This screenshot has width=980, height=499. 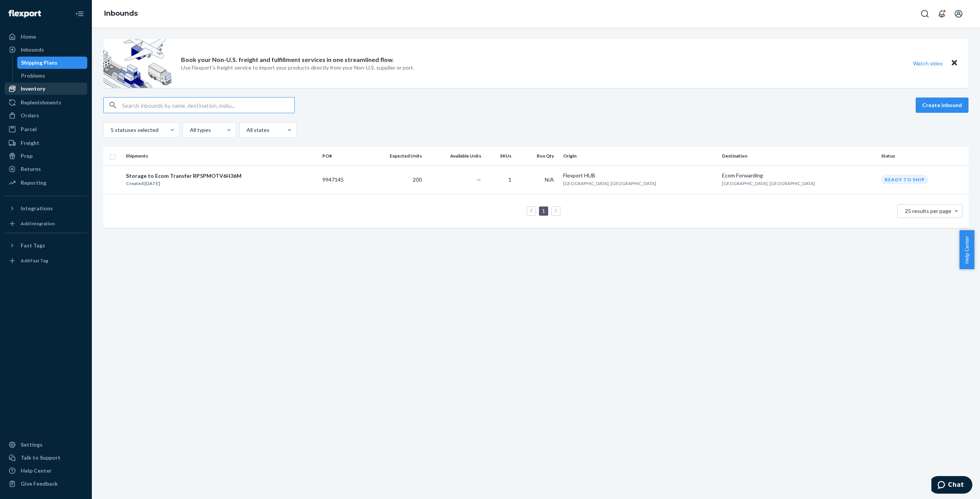 What do you see at coordinates (41, 102) in the screenshot?
I see `div: Replenishments` at bounding box center [41, 102].